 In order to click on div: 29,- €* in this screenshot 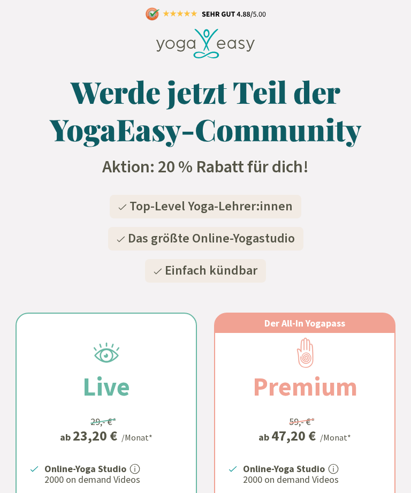, I will do `click(103, 421)`.